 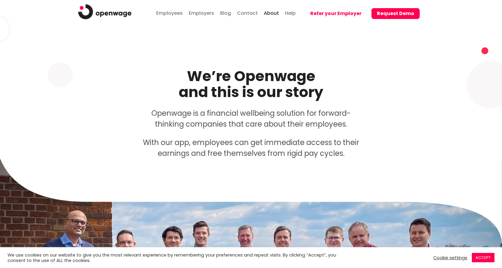 I want to click on a: Blog, so click(x=225, y=12).